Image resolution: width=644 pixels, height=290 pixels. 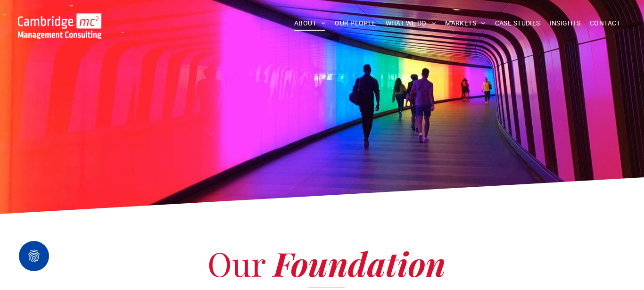 What do you see at coordinates (310, 23) in the screenshot?
I see `a: ABOUT` at bounding box center [310, 23].